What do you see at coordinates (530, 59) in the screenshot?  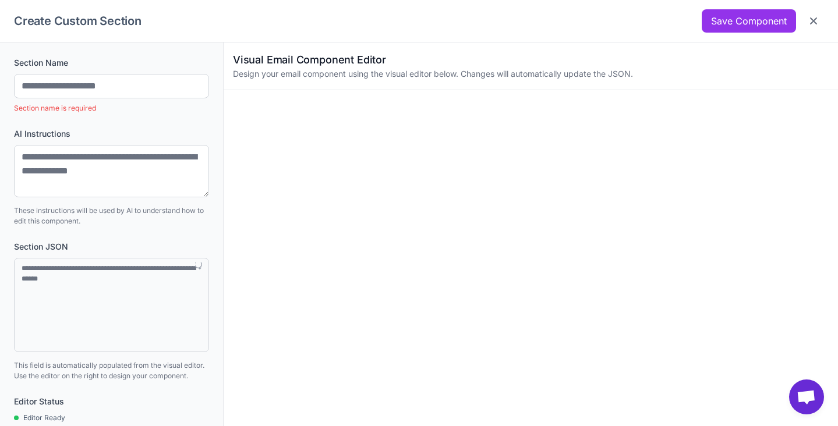 I see `h3: Visual Email Component Editor` at bounding box center [530, 59].